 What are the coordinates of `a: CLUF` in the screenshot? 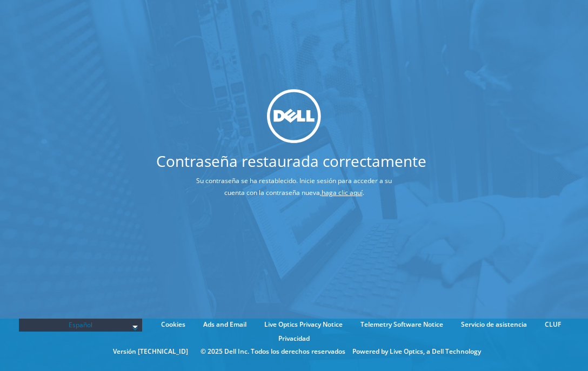 It's located at (553, 325).